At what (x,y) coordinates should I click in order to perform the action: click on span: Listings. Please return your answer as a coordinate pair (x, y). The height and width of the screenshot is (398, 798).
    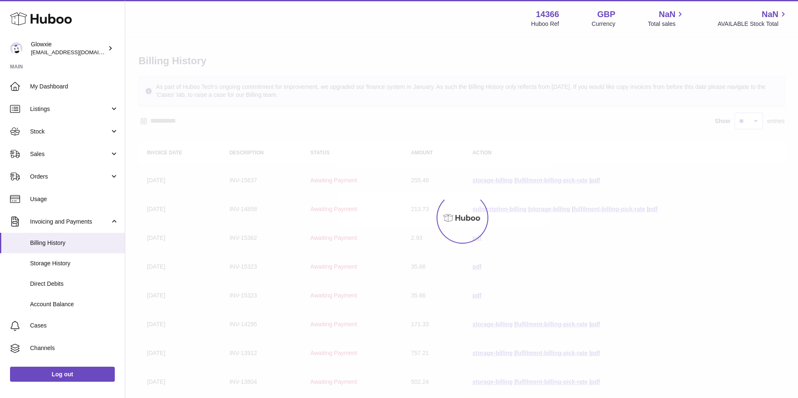
    Looking at the image, I should click on (70, 109).